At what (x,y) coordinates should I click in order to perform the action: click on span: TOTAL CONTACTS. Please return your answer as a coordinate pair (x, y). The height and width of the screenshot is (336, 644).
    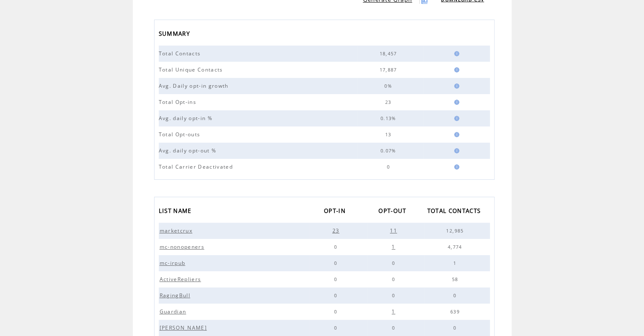
    Looking at the image, I should click on (455, 212).